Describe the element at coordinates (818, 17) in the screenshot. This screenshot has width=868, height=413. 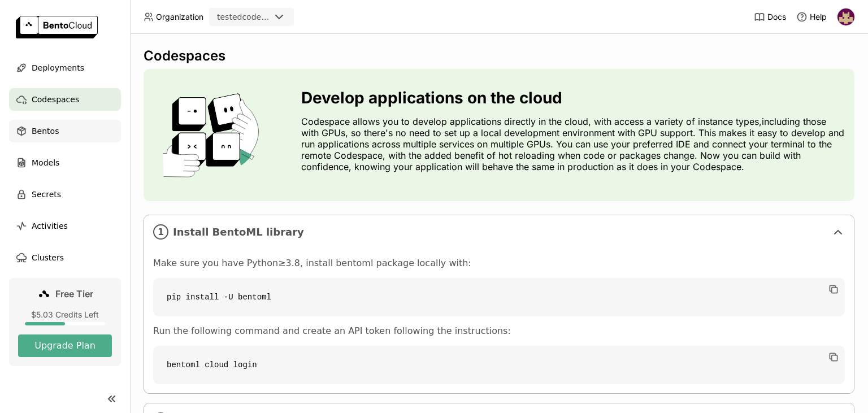
I see `span: Help` at that location.